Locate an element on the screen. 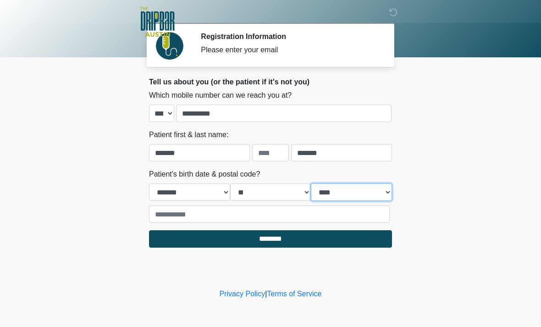  img: The DRIPBaR - Austin The Domain Logo is located at coordinates (157, 22).